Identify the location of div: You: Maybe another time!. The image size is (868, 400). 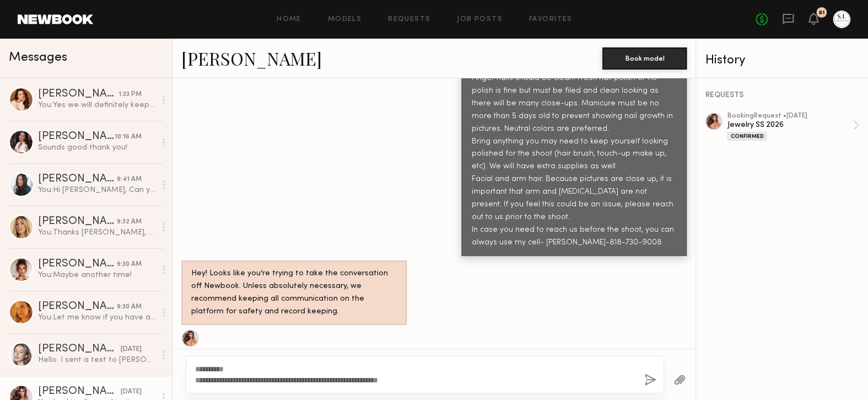
(97, 275).